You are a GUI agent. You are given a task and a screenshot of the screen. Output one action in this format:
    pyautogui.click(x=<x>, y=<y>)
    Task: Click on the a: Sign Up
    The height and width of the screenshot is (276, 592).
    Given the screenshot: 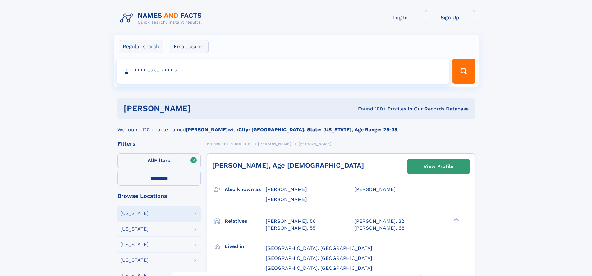 What is the action you would take?
    pyautogui.click(x=450, y=17)
    